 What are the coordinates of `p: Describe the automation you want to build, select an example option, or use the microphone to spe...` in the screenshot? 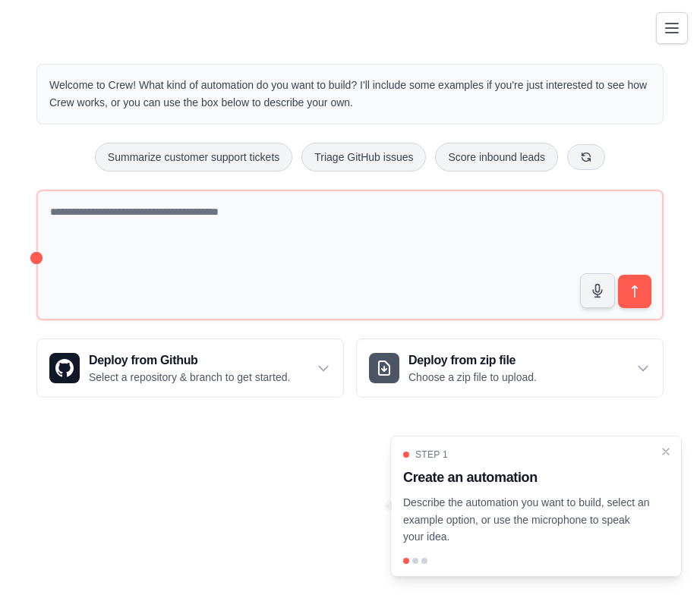 It's located at (527, 520).